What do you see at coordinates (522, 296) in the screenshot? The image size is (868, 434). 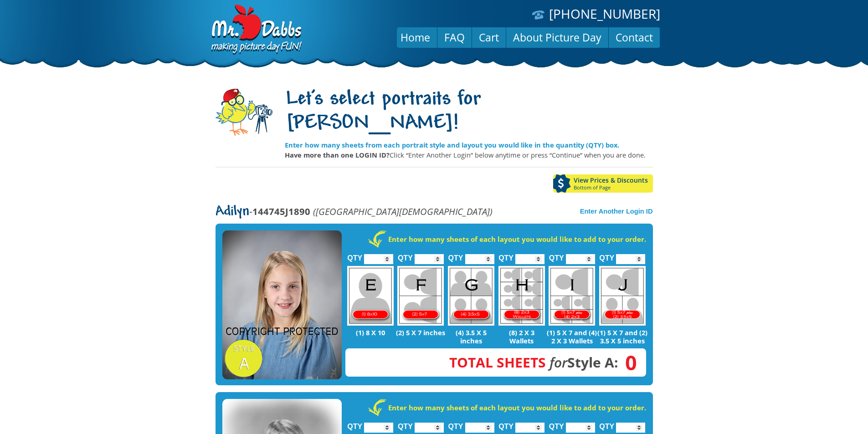 I see `img: H` at bounding box center [522, 296].